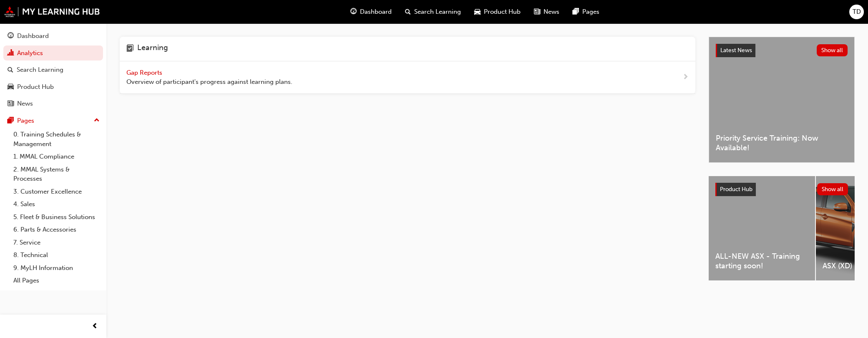 This screenshot has width=868, height=338. I want to click on div: Pages, so click(26, 121).